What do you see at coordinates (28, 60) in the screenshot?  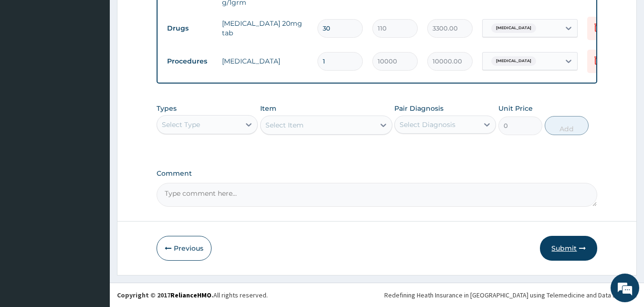 I see `img: d_794563401_company_1708531726252_794563401` at bounding box center [28, 60].